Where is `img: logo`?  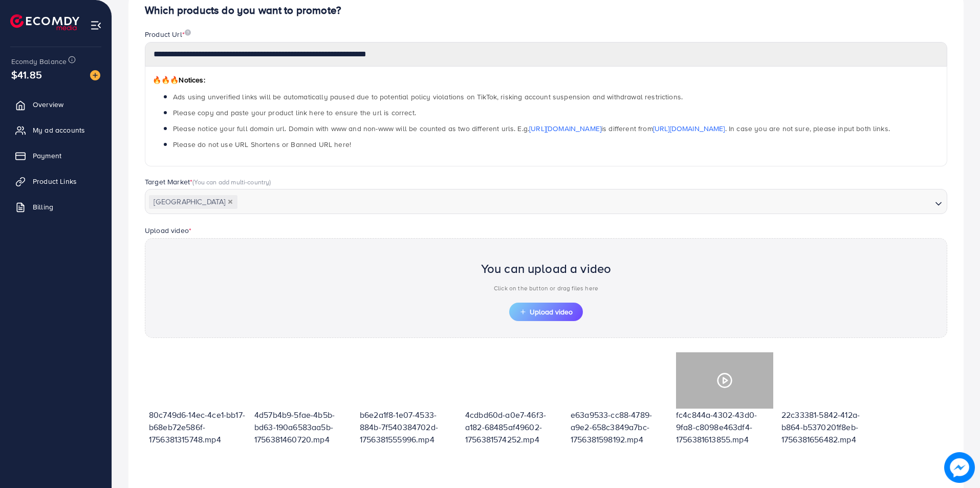 img: logo is located at coordinates (45, 22).